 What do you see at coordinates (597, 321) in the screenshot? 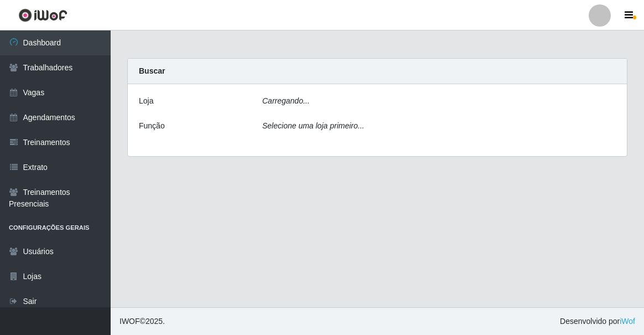
I see `span: Desenvolvido por` at bounding box center [597, 321].